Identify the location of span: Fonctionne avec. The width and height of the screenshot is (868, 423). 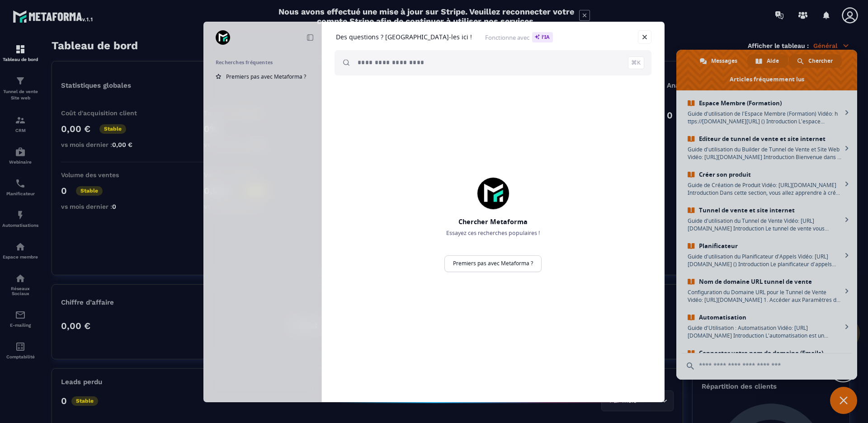
(519, 37).